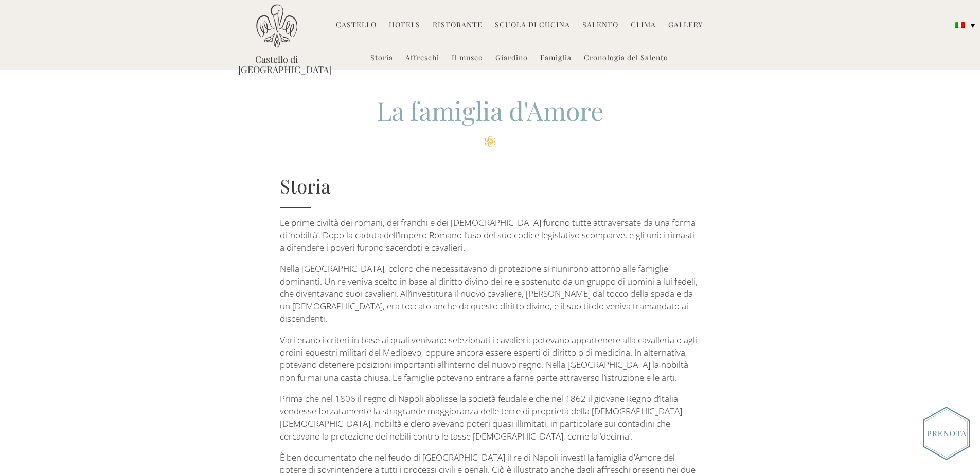  I want to click on a: Affreschi, so click(423, 58).